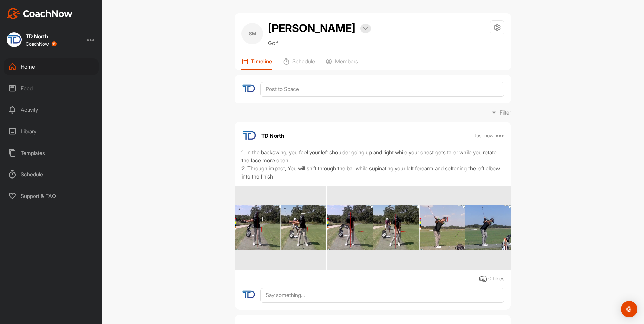 This screenshot has height=324, width=644. I want to click on div: Library, so click(51, 131).